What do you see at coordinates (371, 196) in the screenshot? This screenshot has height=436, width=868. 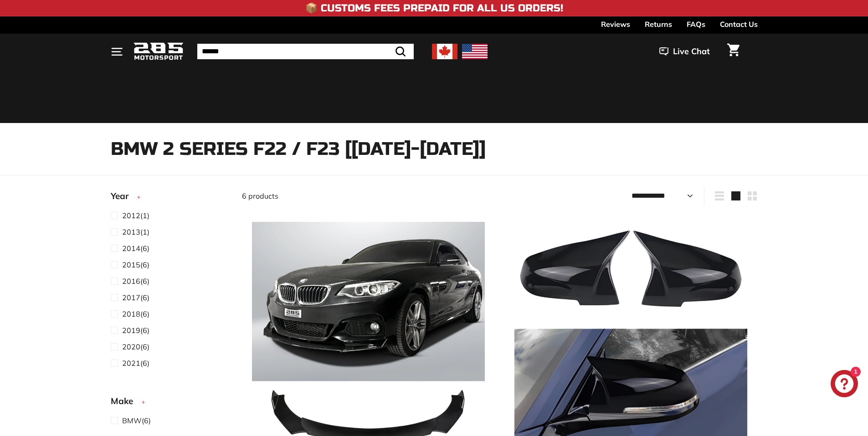 I see `div: 6 products` at bounding box center [371, 196].